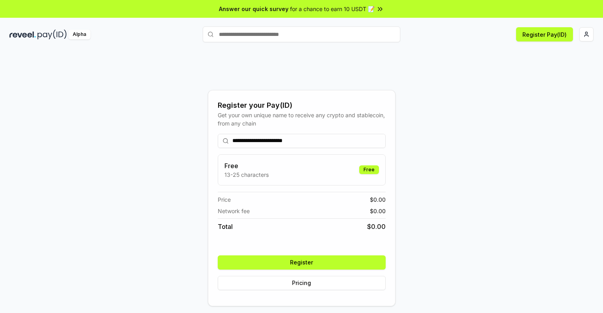 The width and height of the screenshot is (603, 313). Describe the element at coordinates (332, 9) in the screenshot. I see `span: for a chance to earn 10 USDT 📝` at that location.